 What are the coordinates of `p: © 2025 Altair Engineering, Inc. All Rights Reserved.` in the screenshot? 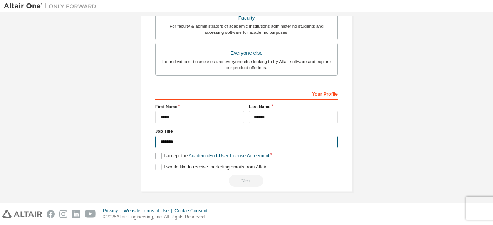 It's located at (158, 217).